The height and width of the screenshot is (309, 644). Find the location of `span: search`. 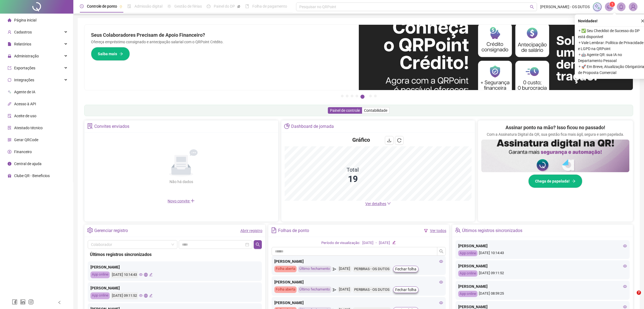

span: search is located at coordinates (258, 244).